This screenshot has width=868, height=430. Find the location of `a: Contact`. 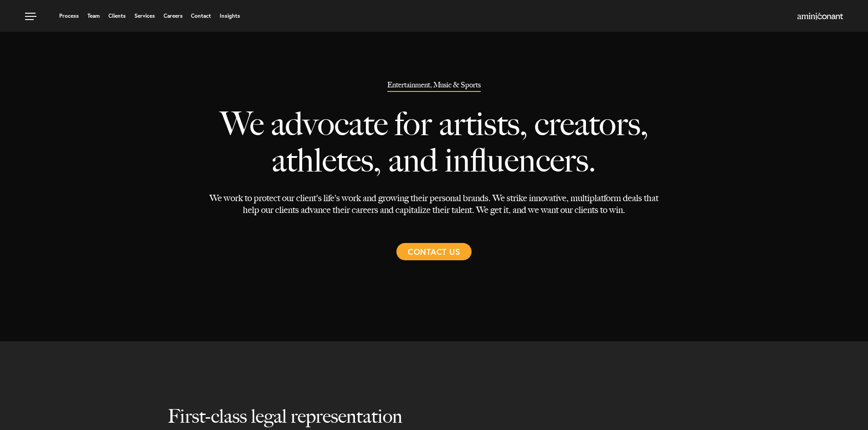

a: Contact is located at coordinates (201, 16).